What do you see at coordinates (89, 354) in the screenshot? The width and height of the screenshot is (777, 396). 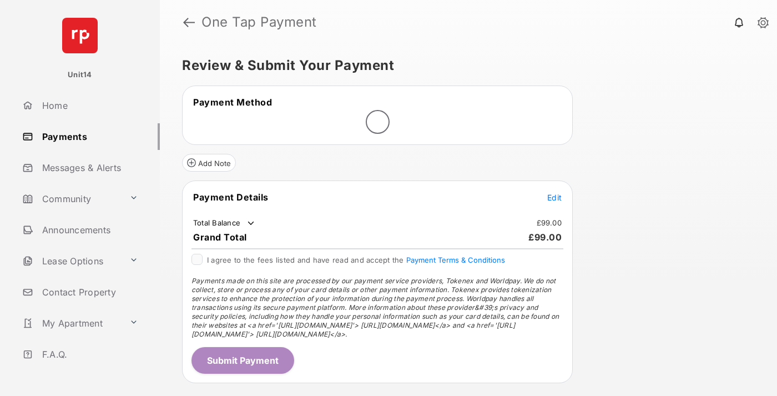 I see `a: F.A.Q.` at bounding box center [89, 354].